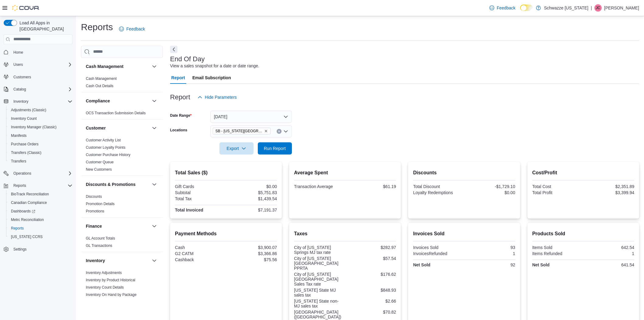  I want to click on div: Customer, so click(122, 156).